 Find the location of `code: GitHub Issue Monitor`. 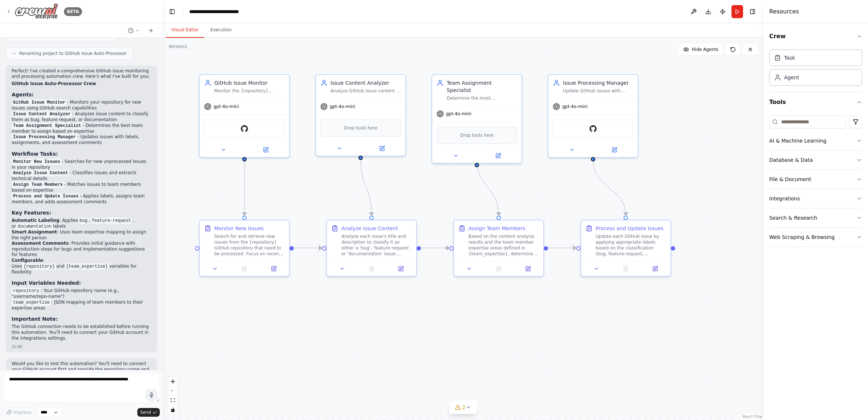

code: GitHub Issue Monitor is located at coordinates (39, 102).